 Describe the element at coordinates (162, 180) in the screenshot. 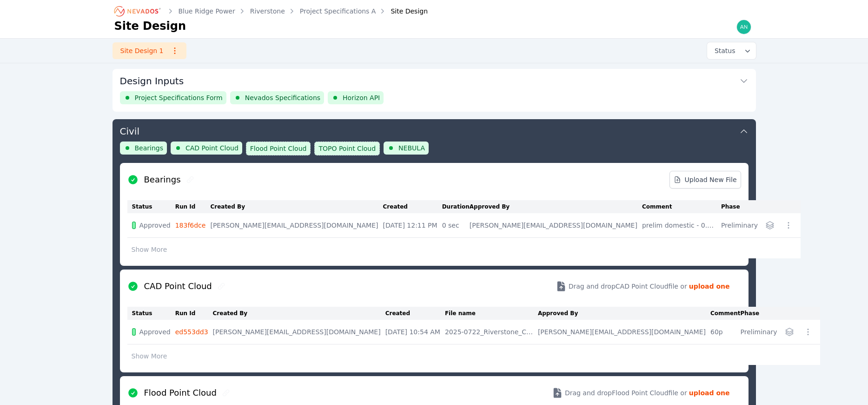

I see `h2: Bearings` at that location.